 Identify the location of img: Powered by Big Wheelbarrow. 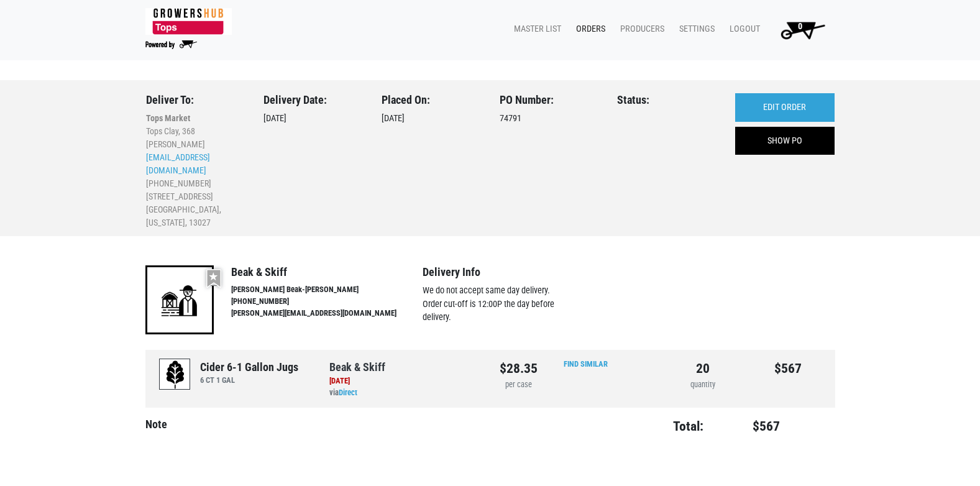
(171, 45).